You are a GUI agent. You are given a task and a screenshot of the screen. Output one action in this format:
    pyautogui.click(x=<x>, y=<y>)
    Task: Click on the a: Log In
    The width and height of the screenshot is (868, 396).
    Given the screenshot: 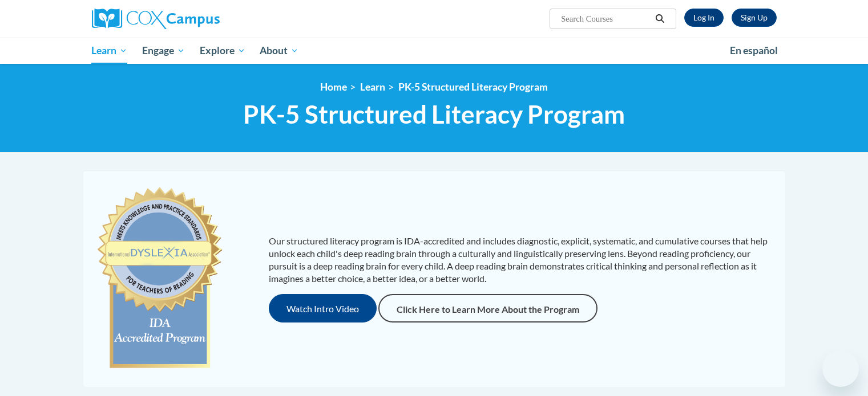 What is the action you would take?
    pyautogui.click(x=703, y=18)
    